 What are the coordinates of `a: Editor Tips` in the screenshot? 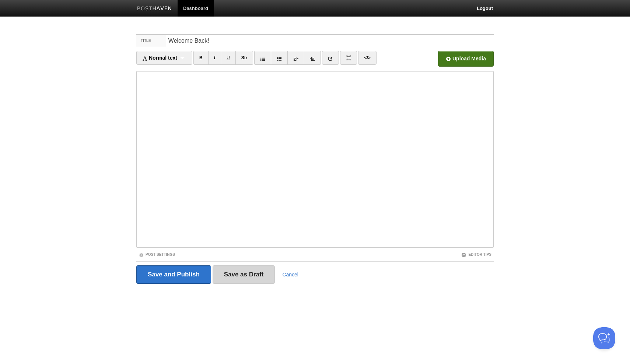 It's located at (476, 254).